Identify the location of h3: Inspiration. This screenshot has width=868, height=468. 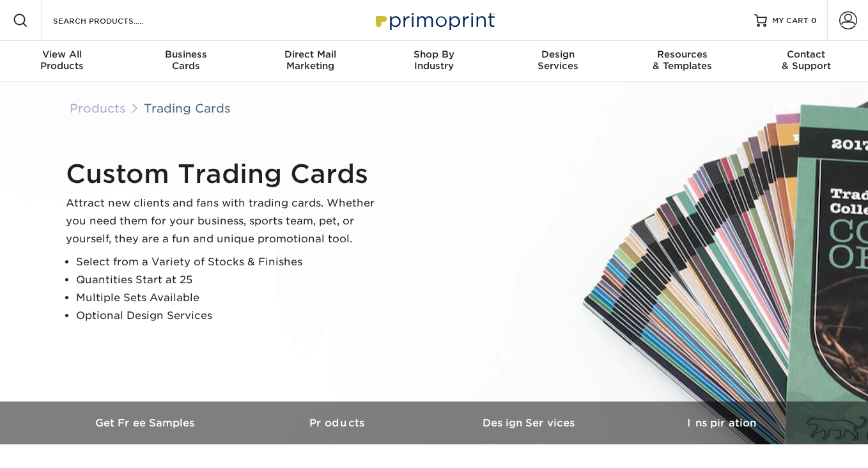
(722, 422).